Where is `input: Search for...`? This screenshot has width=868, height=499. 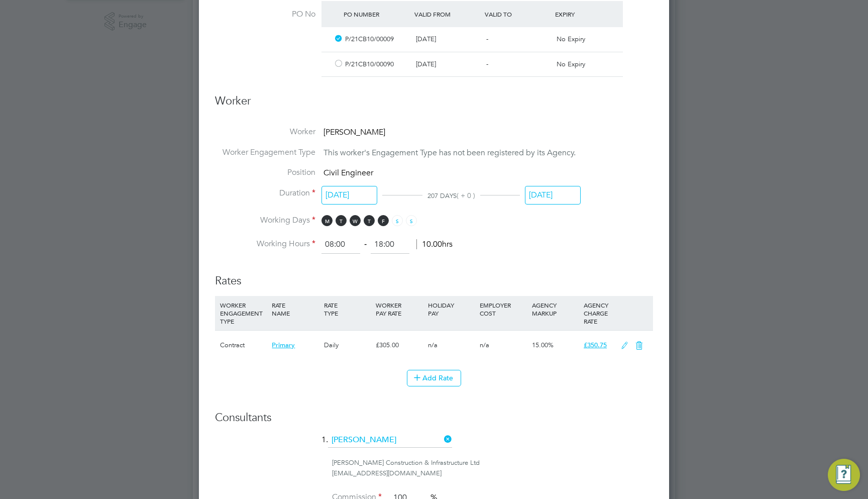
input: Search for... is located at coordinates (390, 440).